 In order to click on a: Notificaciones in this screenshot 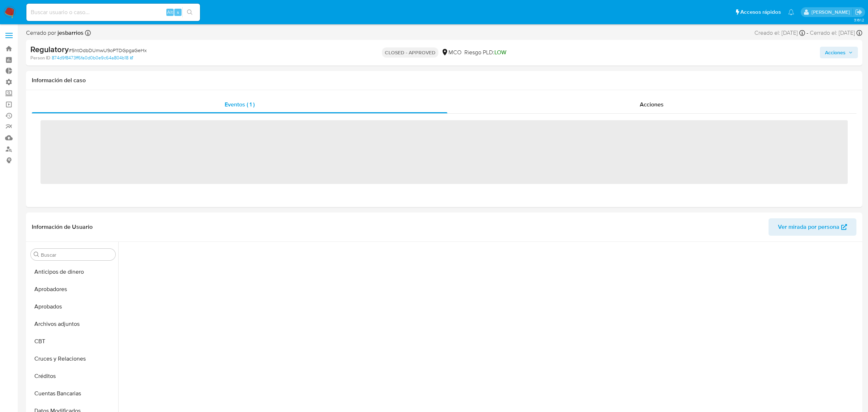, I will do `click(791, 12)`.